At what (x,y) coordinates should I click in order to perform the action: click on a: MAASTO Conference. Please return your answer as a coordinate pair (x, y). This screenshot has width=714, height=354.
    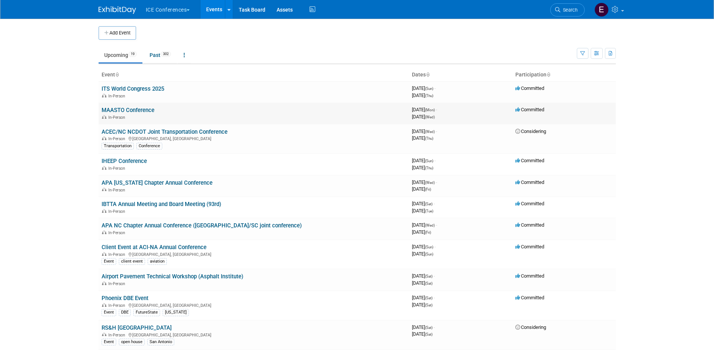
    Looking at the image, I should click on (128, 110).